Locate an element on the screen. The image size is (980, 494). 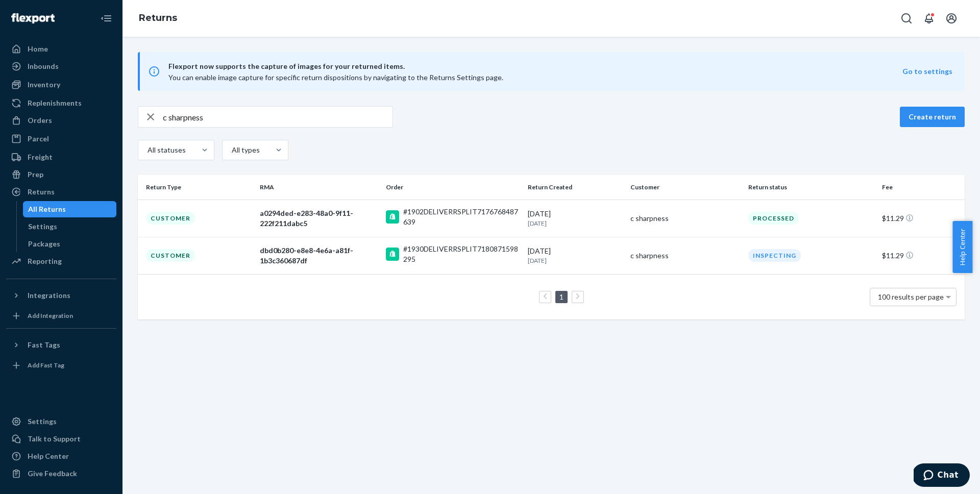
span: Help Center is located at coordinates (963, 247).